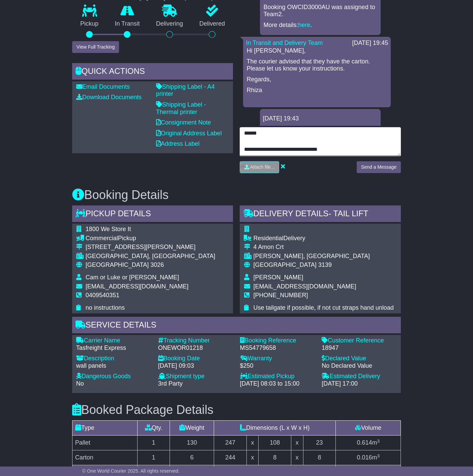 Image resolution: width=473 pixels, height=476 pixels. I want to click on span: - Tail Lift, so click(348, 213).